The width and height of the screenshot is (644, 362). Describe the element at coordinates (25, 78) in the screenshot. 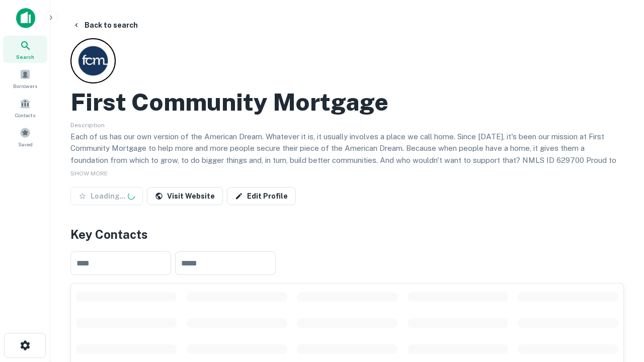

I see `a: Borrowers` at that location.